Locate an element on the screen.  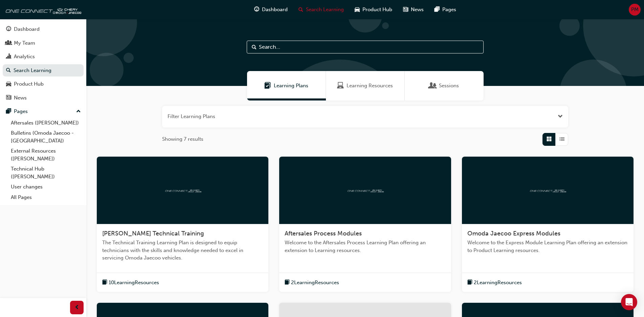
span: The Technical Training Learning Plan is designed to equip technicians with the skills and knowled... is located at coordinates (183, 250).